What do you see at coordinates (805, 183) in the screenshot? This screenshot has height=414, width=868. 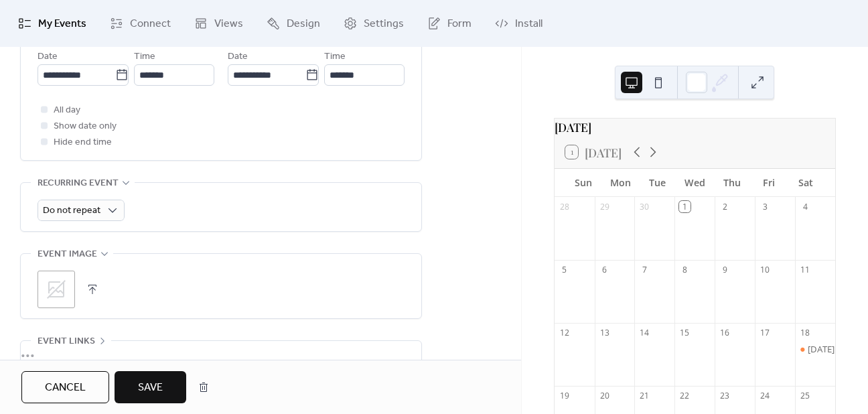 I see `div: Sat` at bounding box center [805, 183].